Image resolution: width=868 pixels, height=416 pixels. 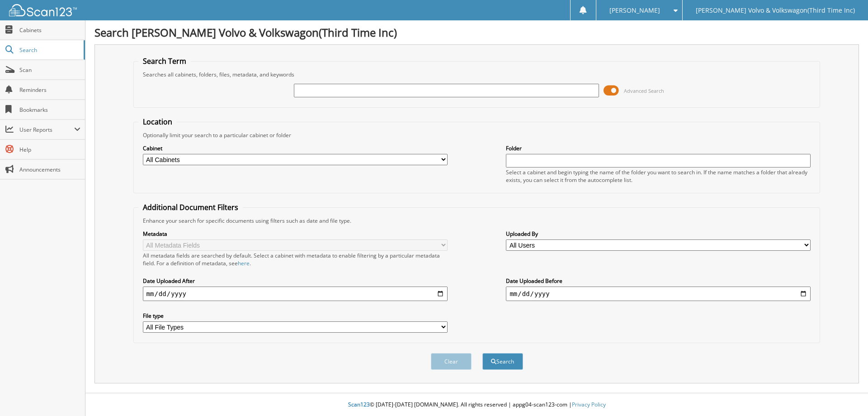 What do you see at coordinates (658, 233) in the screenshot?
I see `label: Uploaded By` at bounding box center [658, 233].